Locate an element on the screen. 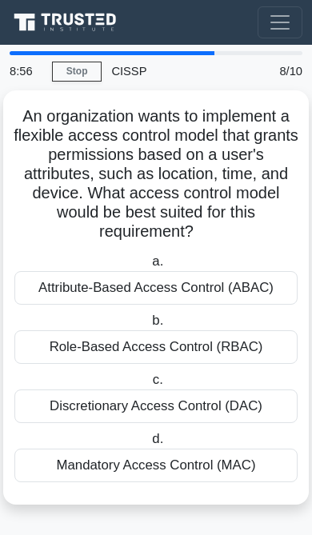 The height and width of the screenshot is (535, 312). div: 8/10 is located at coordinates (286, 71).